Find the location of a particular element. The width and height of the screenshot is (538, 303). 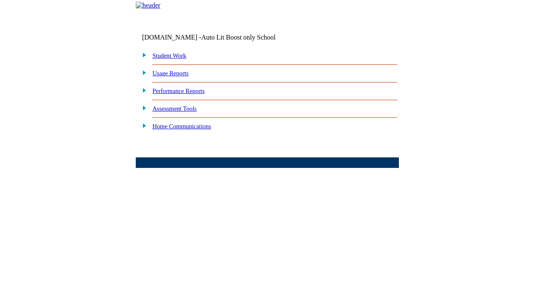

img: header is located at coordinates (148, 5).